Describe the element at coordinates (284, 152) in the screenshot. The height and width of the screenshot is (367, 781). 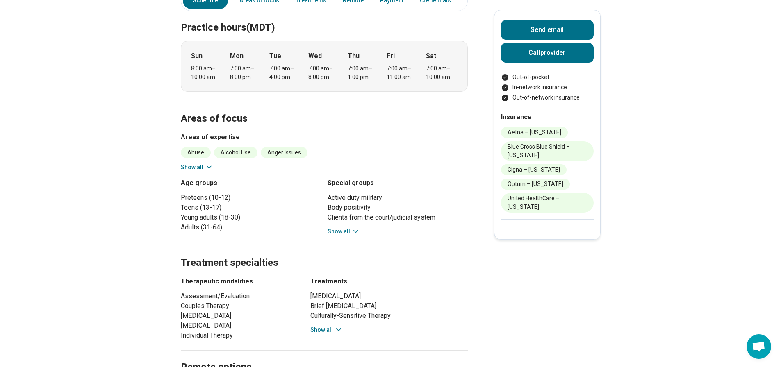
I see `li: Anger Issues` at that location.